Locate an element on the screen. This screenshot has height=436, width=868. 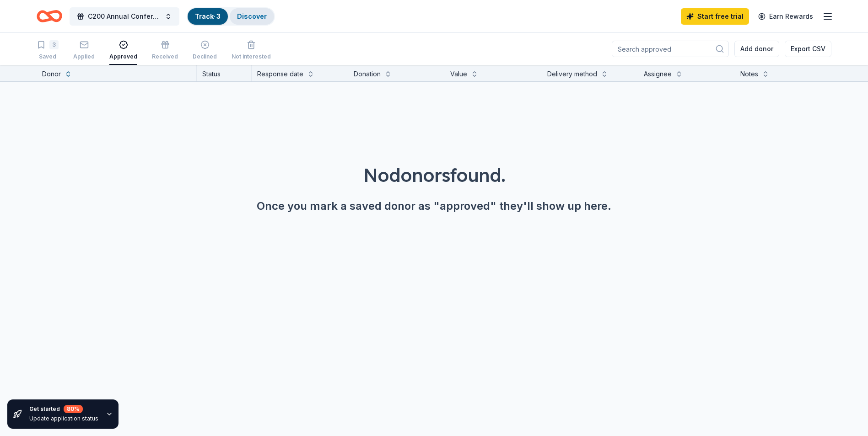
div: Received is located at coordinates (165, 57).